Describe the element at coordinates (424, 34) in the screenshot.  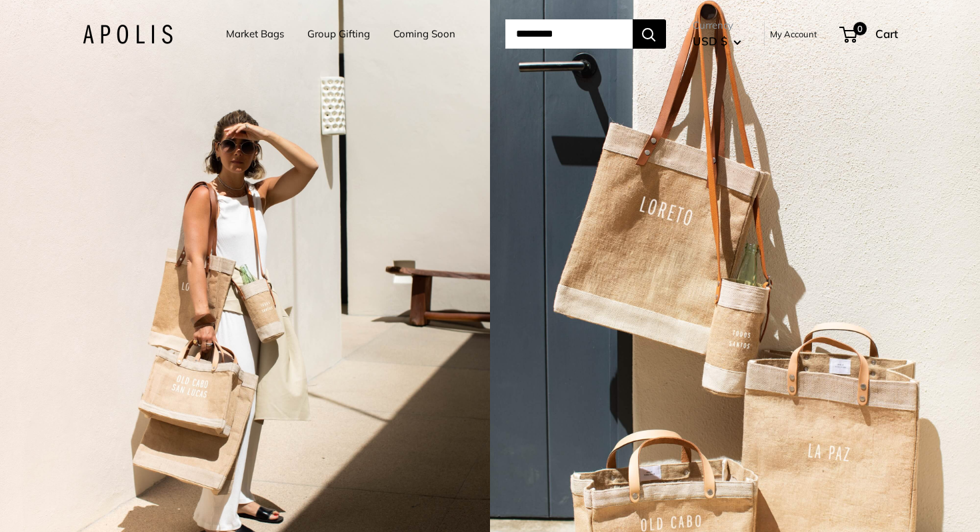
I see `a: Coming Soon` at that location.